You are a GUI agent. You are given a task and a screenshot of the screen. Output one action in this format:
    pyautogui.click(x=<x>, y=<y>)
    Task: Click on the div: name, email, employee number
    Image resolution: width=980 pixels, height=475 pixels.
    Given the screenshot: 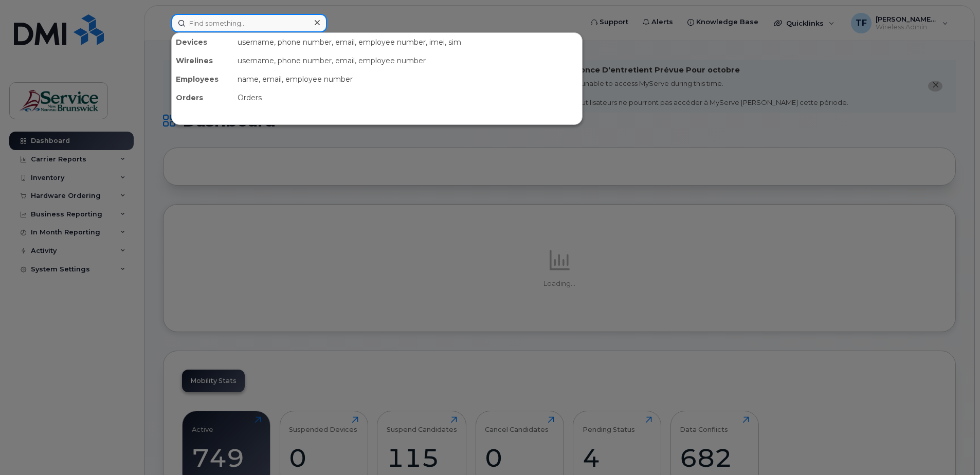 What is the action you would take?
    pyautogui.click(x=408, y=79)
    